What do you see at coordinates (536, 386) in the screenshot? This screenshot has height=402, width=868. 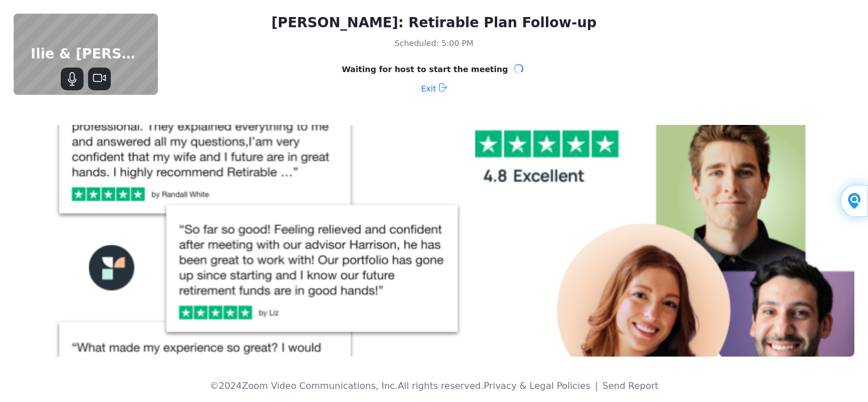 I see `a: Privacy & Legal Policies` at bounding box center [536, 386].